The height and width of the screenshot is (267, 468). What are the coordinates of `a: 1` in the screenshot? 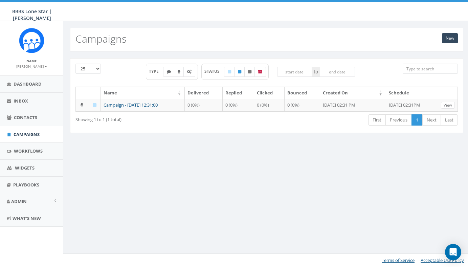 It's located at (417, 120).